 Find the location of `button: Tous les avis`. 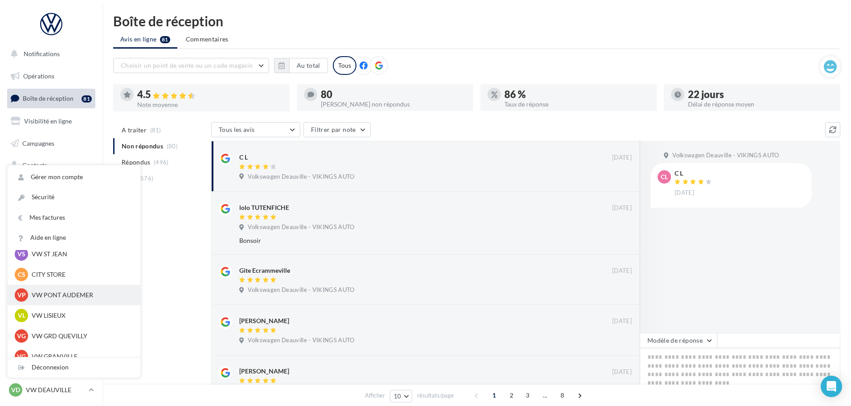

button: Tous les avis is located at coordinates (256, 130).